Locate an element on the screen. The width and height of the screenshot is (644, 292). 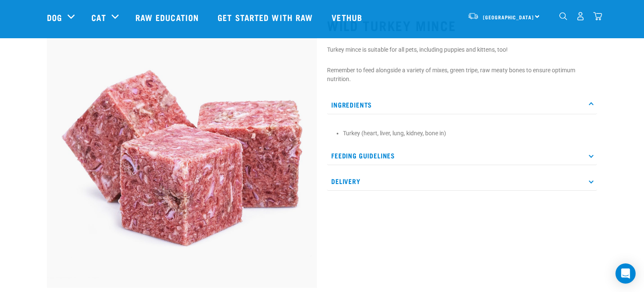
img: home-icon@2x.png is located at coordinates (598, 16).